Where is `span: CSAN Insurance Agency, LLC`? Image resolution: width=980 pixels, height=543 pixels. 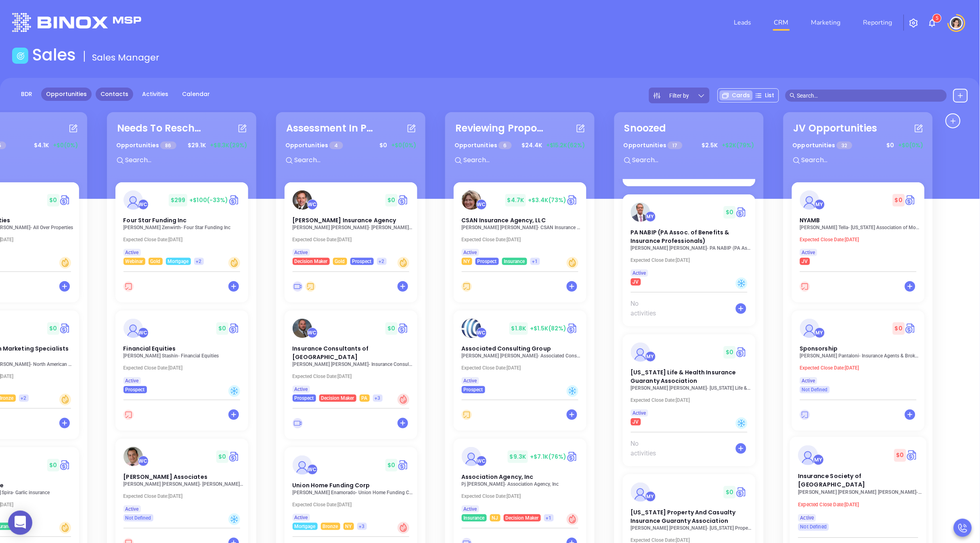
span: CSAN Insurance Agency, LLC is located at coordinates (504, 221).